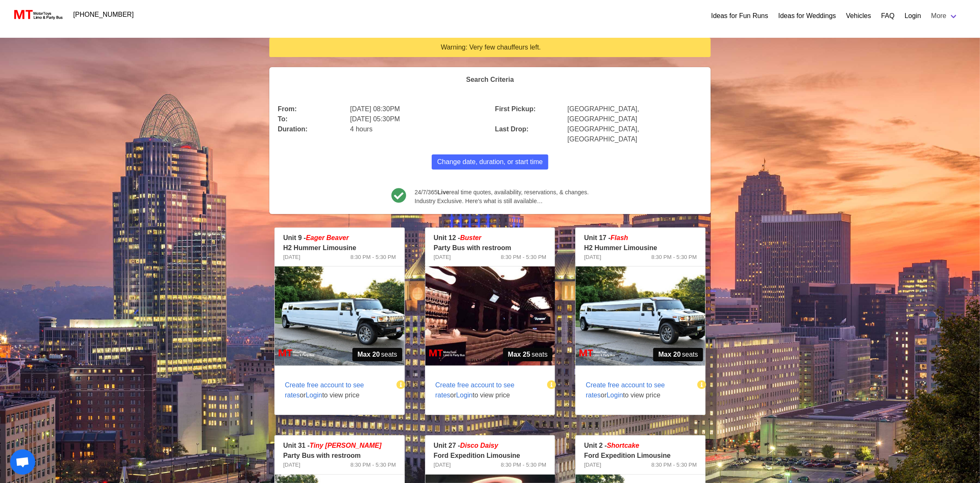 Image resolution: width=980 pixels, height=483 pixels. Describe the element at coordinates (640, 446) in the screenshot. I see `p: Unit 2 -` at that location.